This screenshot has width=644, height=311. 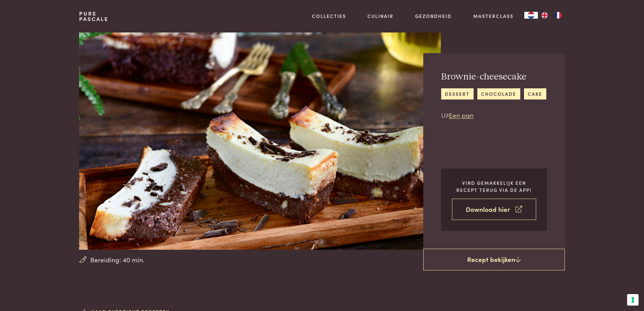 I want to click on a: Collecties, so click(x=329, y=16).